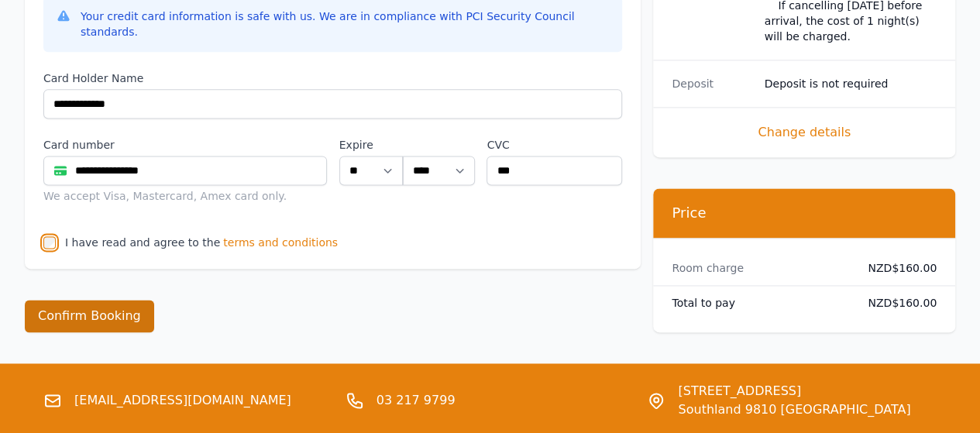 This screenshot has height=433, width=980. Describe the element at coordinates (89, 316) in the screenshot. I see `button: Confirm Booking` at that location.